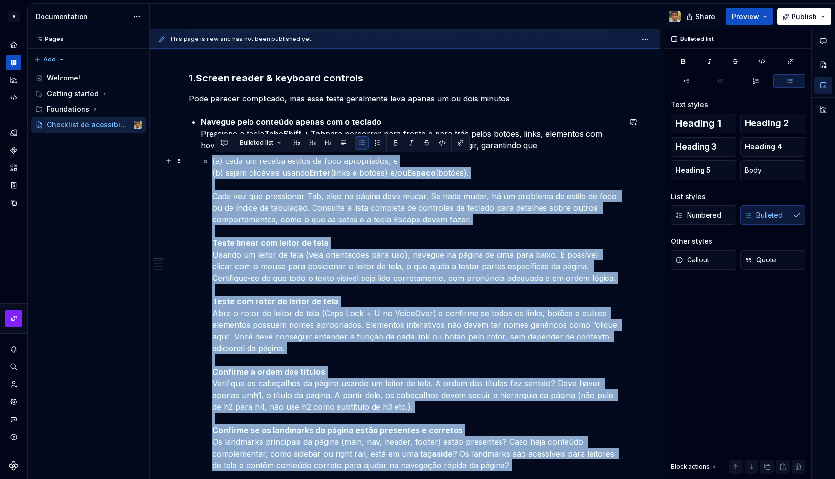 The image size is (835, 479). Describe the element at coordinates (14, 385) in the screenshot. I see `div: Invite team` at that location.